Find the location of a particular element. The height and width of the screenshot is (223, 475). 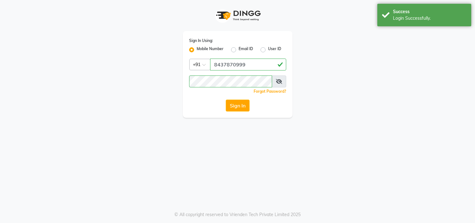

label: Mobile Number is located at coordinates (210, 50).